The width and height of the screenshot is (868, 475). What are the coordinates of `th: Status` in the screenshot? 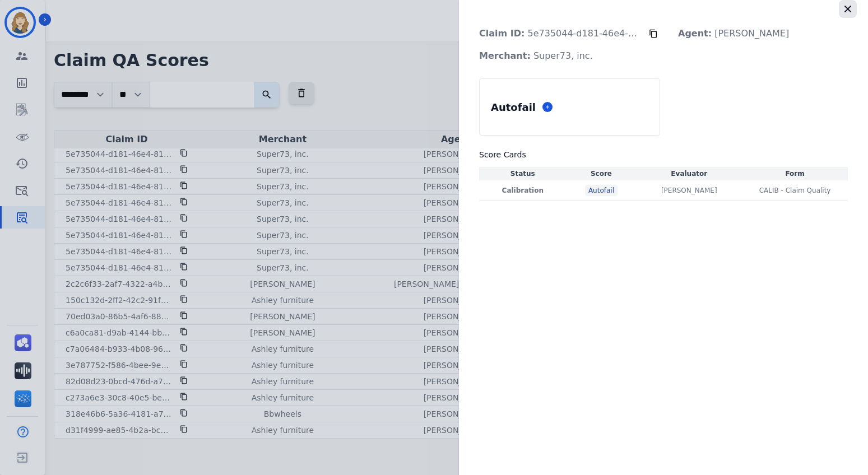 It's located at (523, 173).